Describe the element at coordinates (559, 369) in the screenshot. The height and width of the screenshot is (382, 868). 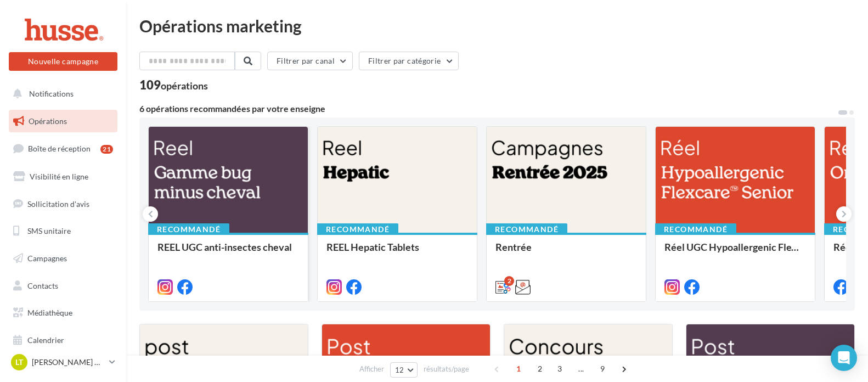
I see `span: 3` at that location.